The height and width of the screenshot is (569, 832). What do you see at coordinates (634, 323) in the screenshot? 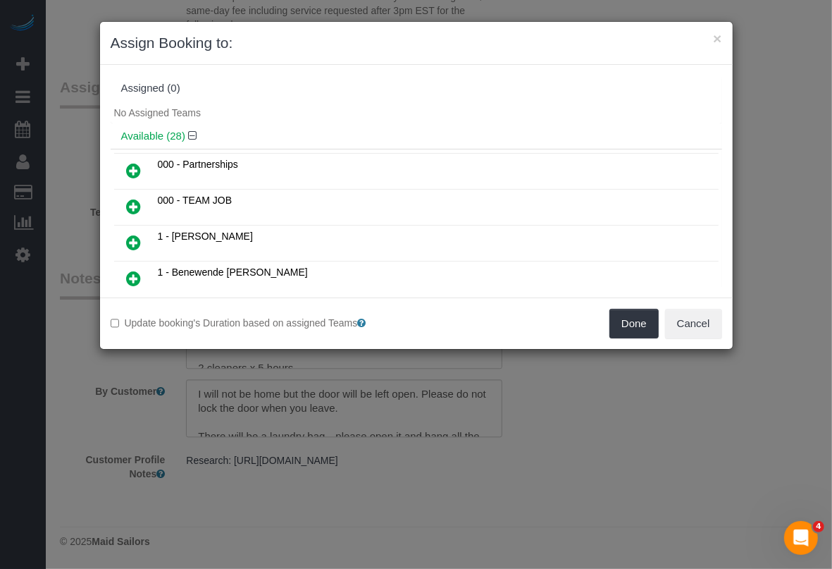
I see `button: Done` at bounding box center [634, 323].